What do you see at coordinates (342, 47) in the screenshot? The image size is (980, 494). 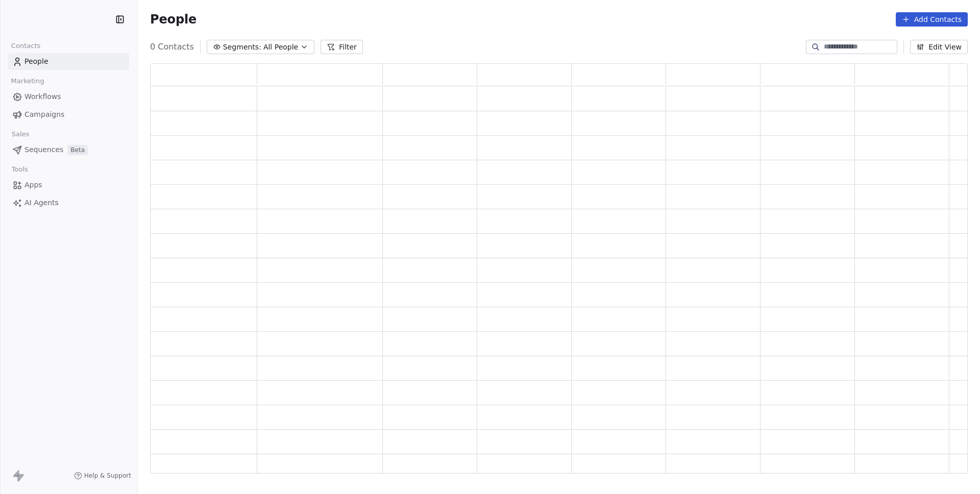 I see `button: Filter` at bounding box center [342, 47].